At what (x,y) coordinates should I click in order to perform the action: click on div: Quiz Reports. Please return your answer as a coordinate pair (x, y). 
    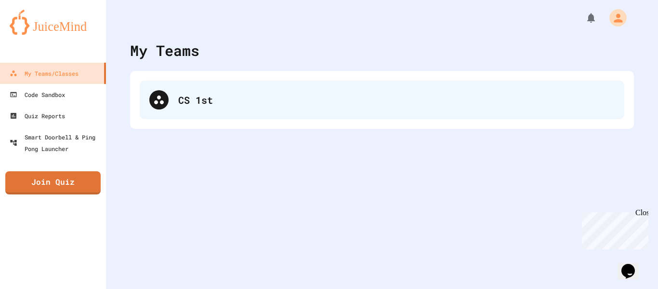
    Looking at the image, I should click on (37, 116).